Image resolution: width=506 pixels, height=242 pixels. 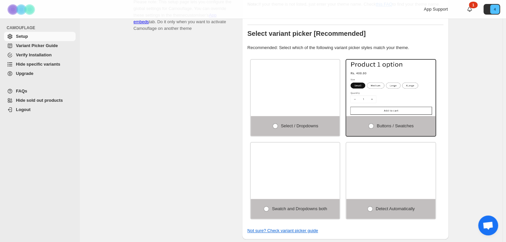 What do you see at coordinates (436, 9) in the screenshot?
I see `span: App Support` at bounding box center [436, 9].